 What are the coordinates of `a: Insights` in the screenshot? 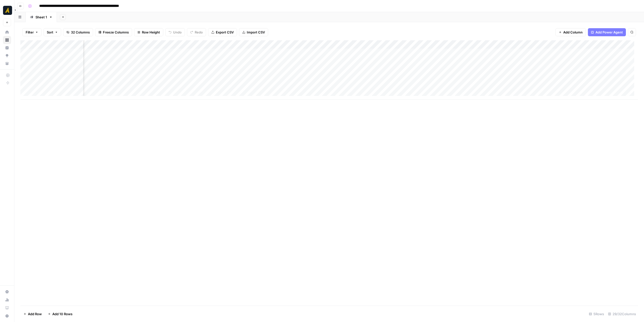 It's located at (7, 48).